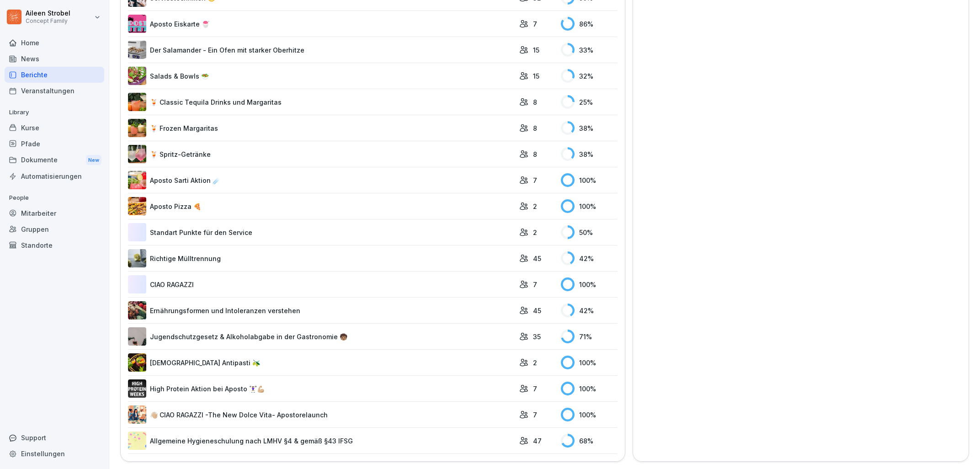 The image size is (980, 469). Describe the element at coordinates (55, 453) in the screenshot. I see `div: Einstellungen` at that location.